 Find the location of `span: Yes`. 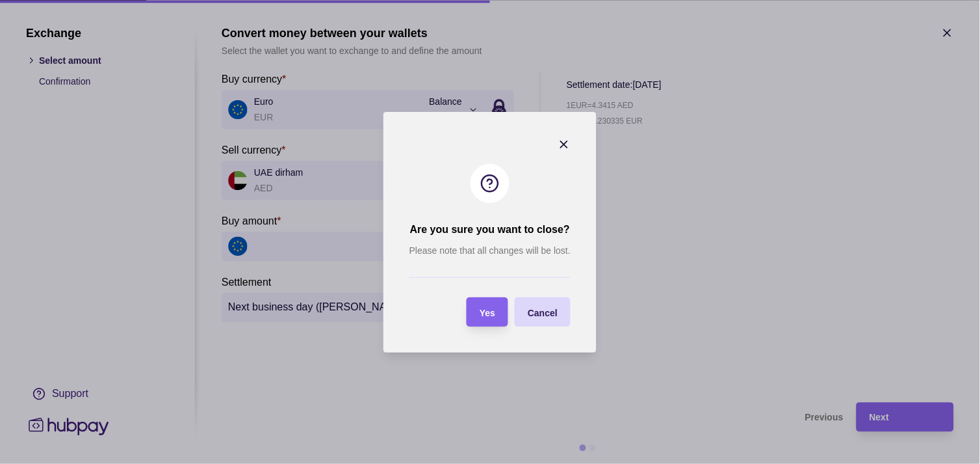

span: Yes is located at coordinates (487, 312).